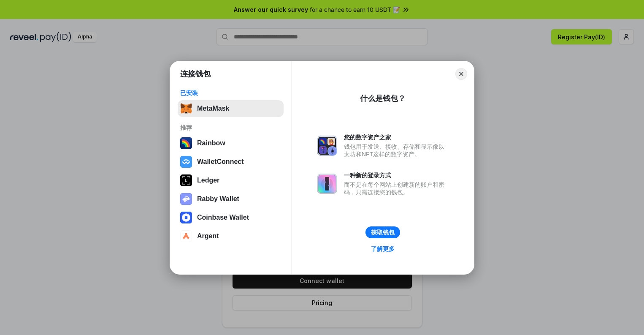  I want to click on div: MetaMask, so click(213, 108).